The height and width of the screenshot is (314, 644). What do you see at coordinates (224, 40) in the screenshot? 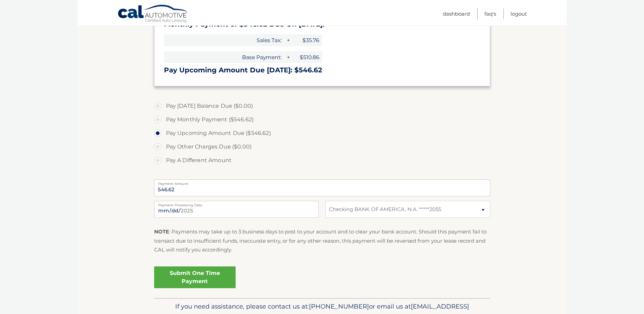
I see `span: Sales Tax:` at bounding box center [224, 40].